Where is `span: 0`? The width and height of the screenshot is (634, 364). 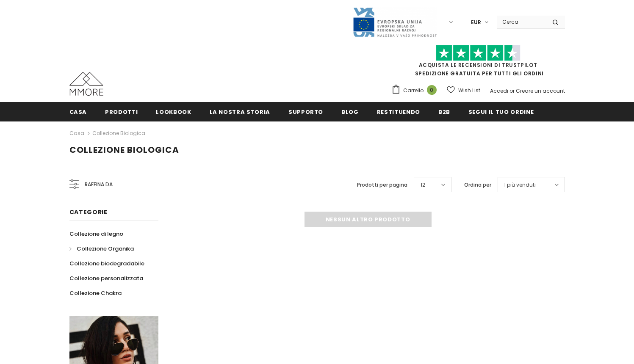 span: 0 is located at coordinates (432, 90).